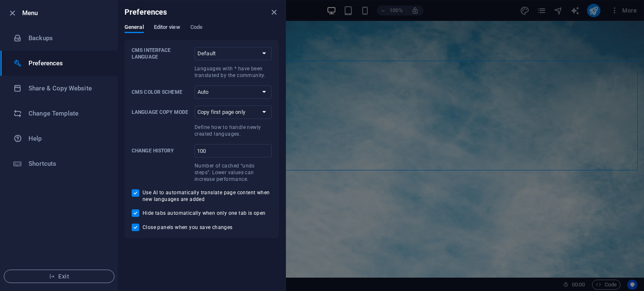 The height and width of the screenshot is (291, 644). I want to click on p: CMS Interface Language, so click(161, 53).